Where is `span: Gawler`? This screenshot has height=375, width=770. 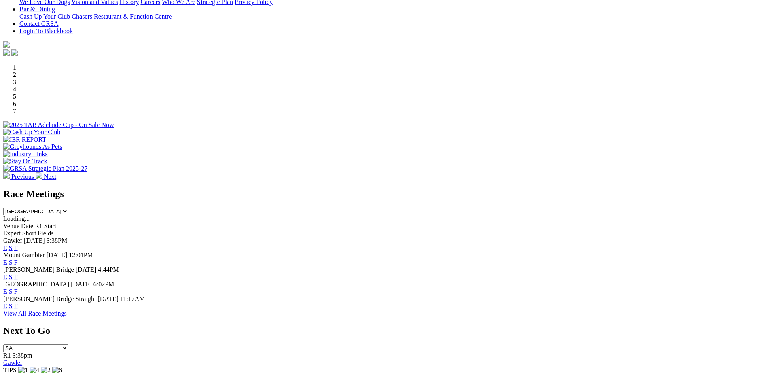 span: Gawler is located at coordinates (13, 240).